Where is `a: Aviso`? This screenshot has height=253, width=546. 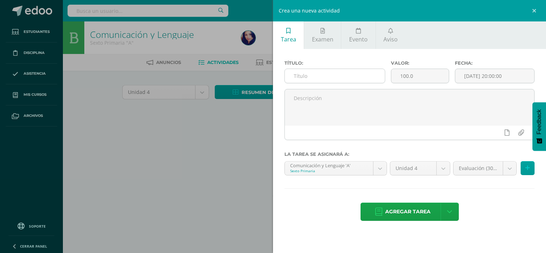 a: Aviso is located at coordinates (390, 35).